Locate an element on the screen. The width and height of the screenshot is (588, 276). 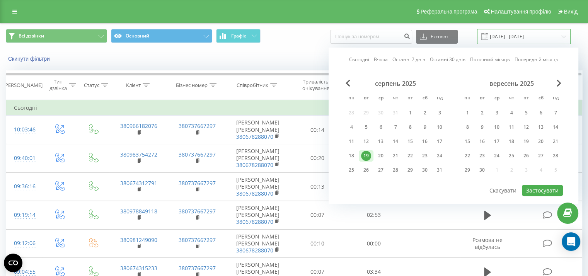
div: сб 2 серп 2025 р. is located at coordinates (425, 113).